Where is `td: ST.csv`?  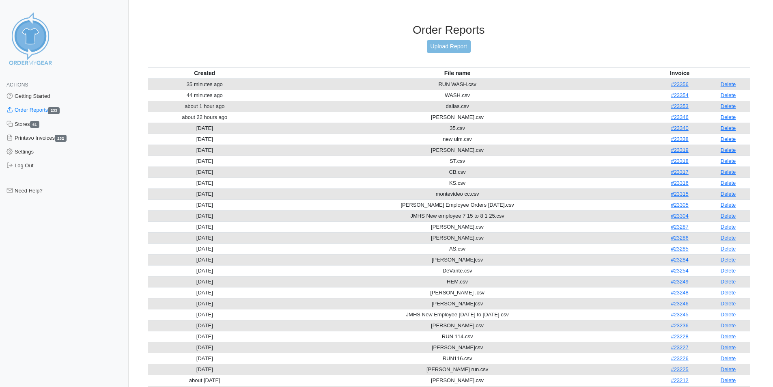
td: ST.csv is located at coordinates (457, 161).